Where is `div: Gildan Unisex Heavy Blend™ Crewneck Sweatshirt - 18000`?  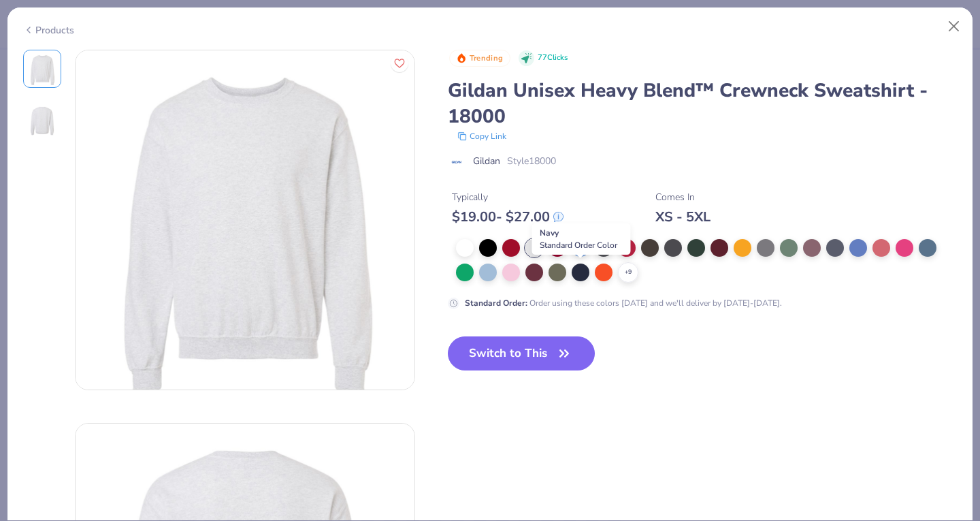 div: Gildan Unisex Heavy Blend™ Crewneck Sweatshirt - 18000 is located at coordinates (702, 104).